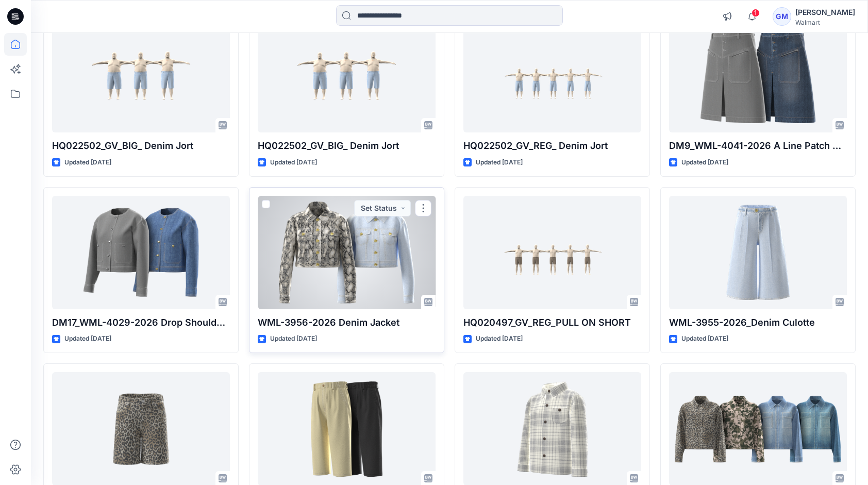 This screenshot has width=868, height=485. Describe the element at coordinates (552, 253) in the screenshot. I see `a: HQ020497_GV_REG_PULL ON SHORT` at that location.